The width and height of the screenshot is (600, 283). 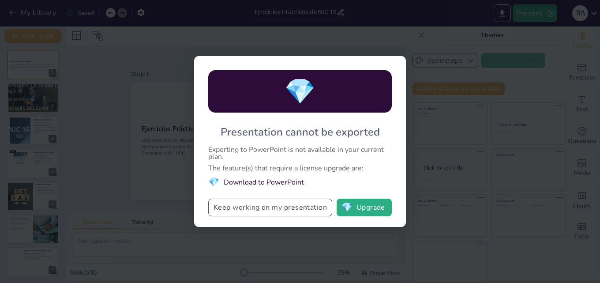 I want to click on div: The feature(s) that require a license upgrade are:, so click(x=300, y=168).